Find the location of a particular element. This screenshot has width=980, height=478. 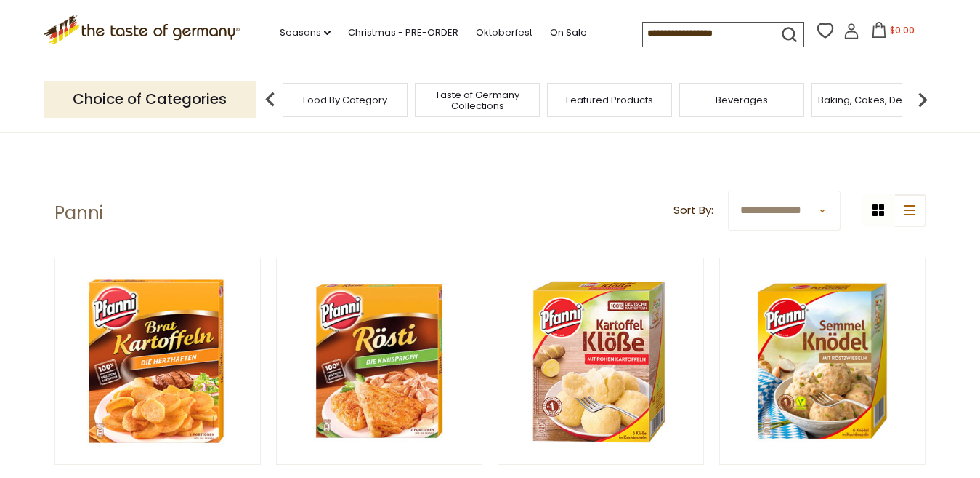

h1: Panni is located at coordinates (79, 213).